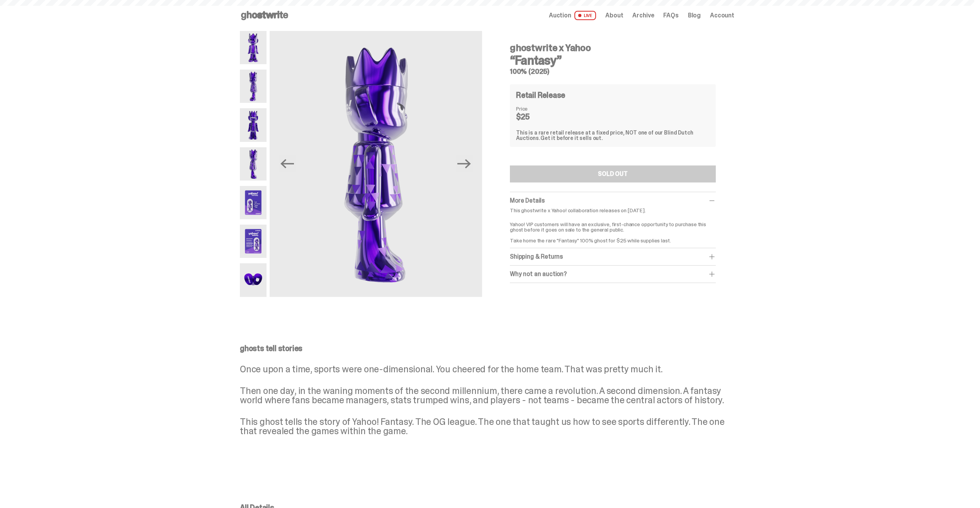 Image resolution: width=980 pixels, height=508 pixels. Describe the element at coordinates (670, 16) in the screenshot. I see `span: FAQs` at that location.